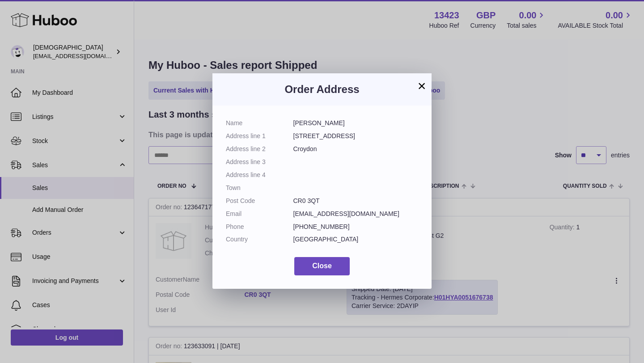 This screenshot has height=363, width=644. Describe the element at coordinates (259, 162) in the screenshot. I see `dt: Address line 3` at that location.